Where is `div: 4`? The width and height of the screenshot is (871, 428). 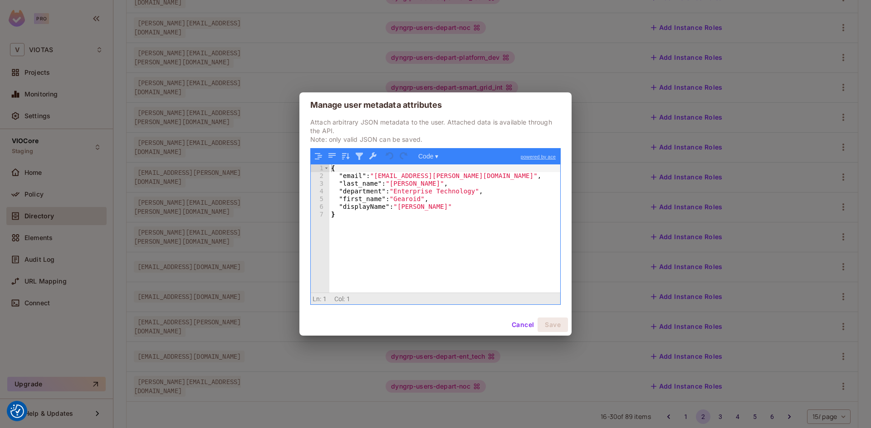 div: 4 is located at coordinates (320, 191).